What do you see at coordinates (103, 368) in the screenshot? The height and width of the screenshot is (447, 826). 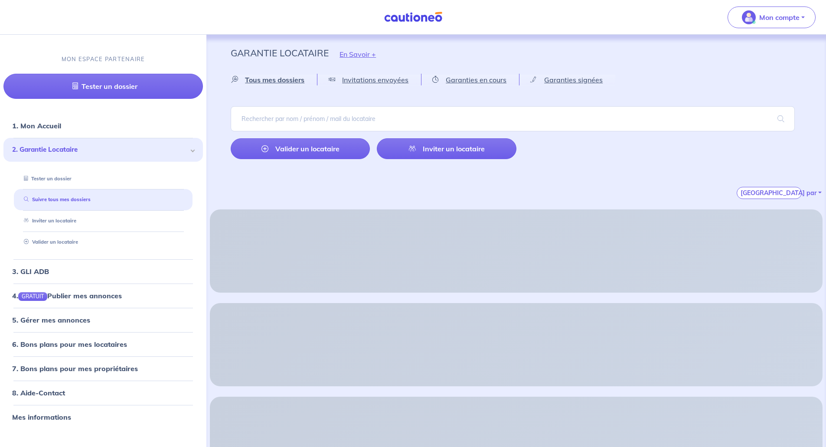 I see `div: 7. Bons plans pour mes propriétaires` at bounding box center [103, 368].